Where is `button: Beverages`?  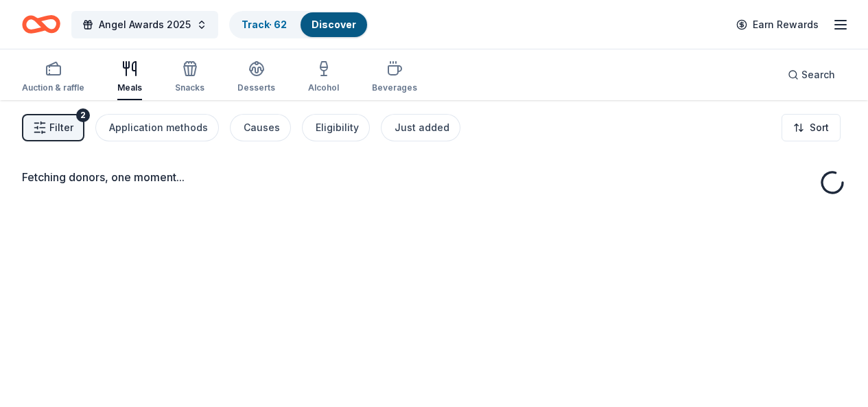 button: Beverages is located at coordinates (394, 77).